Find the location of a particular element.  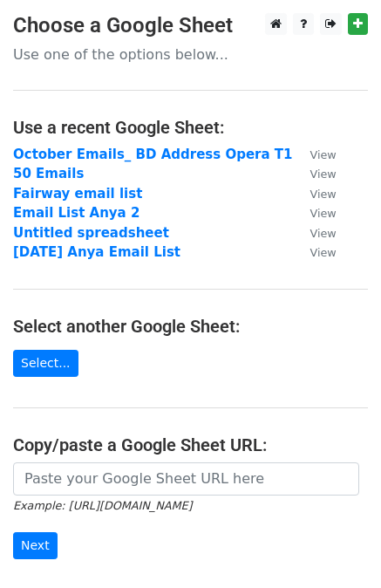

a: Untitled spreadsheet is located at coordinates (90, 233).